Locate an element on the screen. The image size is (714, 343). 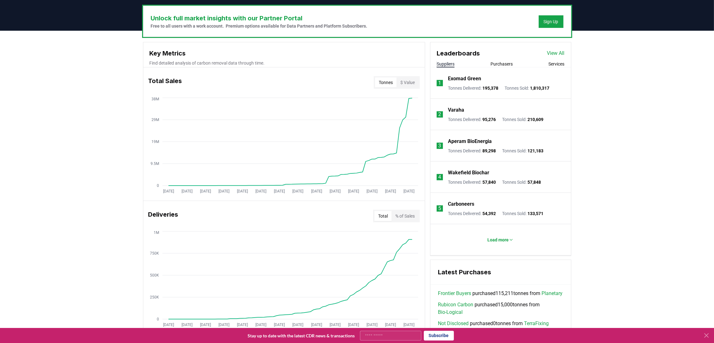
span: 1,810,317 is located at coordinates (540, 88).